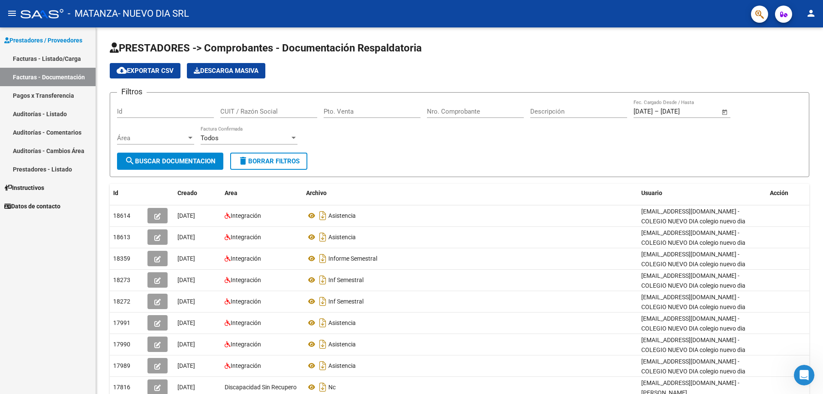 This screenshot has width=823, height=394. Describe the element at coordinates (226, 71) in the screenshot. I see `app-download-masive: Descarga masiva de comprobantes (adjuntos)` at that location.